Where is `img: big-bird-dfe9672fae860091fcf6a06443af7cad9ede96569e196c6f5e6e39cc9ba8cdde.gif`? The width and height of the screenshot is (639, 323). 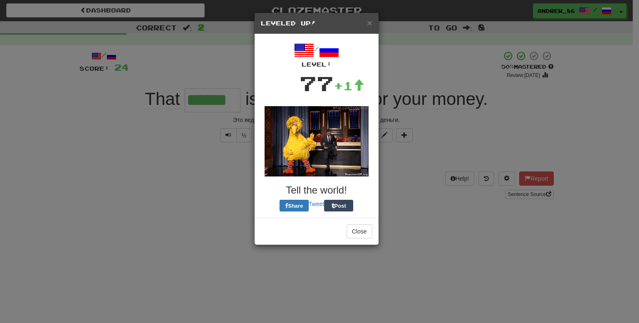 img: big-bird-dfe9672fae860091fcf6a06443af7cad9ede96569e196c6f5e6e39cc9ba8cdde.gif is located at coordinates (317, 141).